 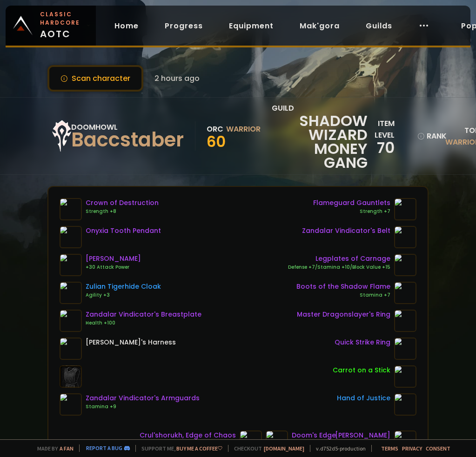 I want to click on img: item-19907, so click(x=71, y=293).